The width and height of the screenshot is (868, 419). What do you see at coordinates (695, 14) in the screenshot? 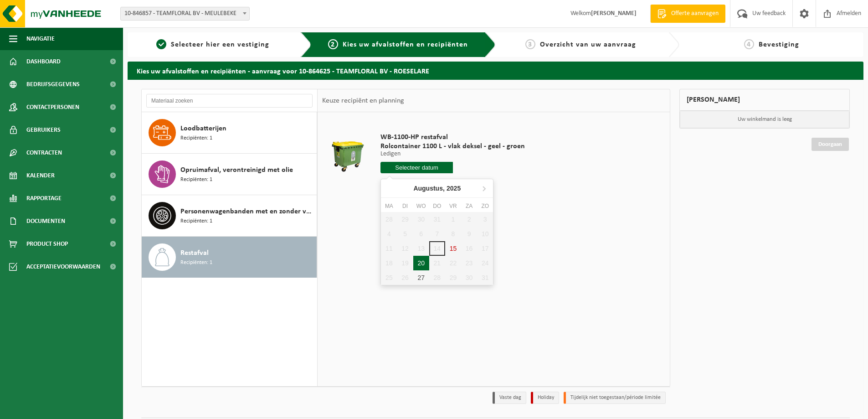
I see `span: Offerte aanvragen` at bounding box center [695, 14].